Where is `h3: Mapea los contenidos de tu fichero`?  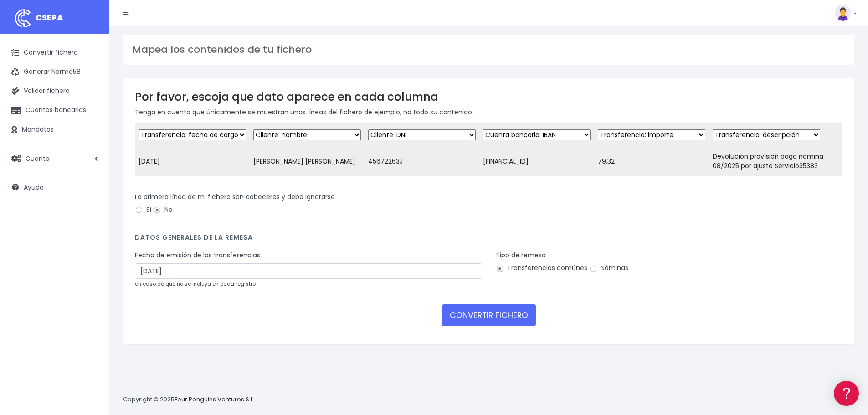
h3: Mapea los contenidos de tu fichero is located at coordinates (489, 49).